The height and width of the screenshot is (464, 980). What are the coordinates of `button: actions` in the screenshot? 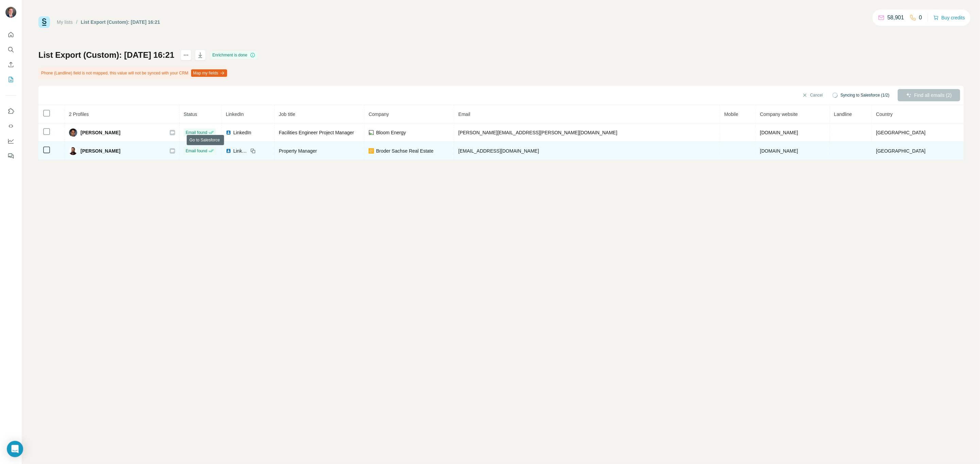 It's located at (186, 55).